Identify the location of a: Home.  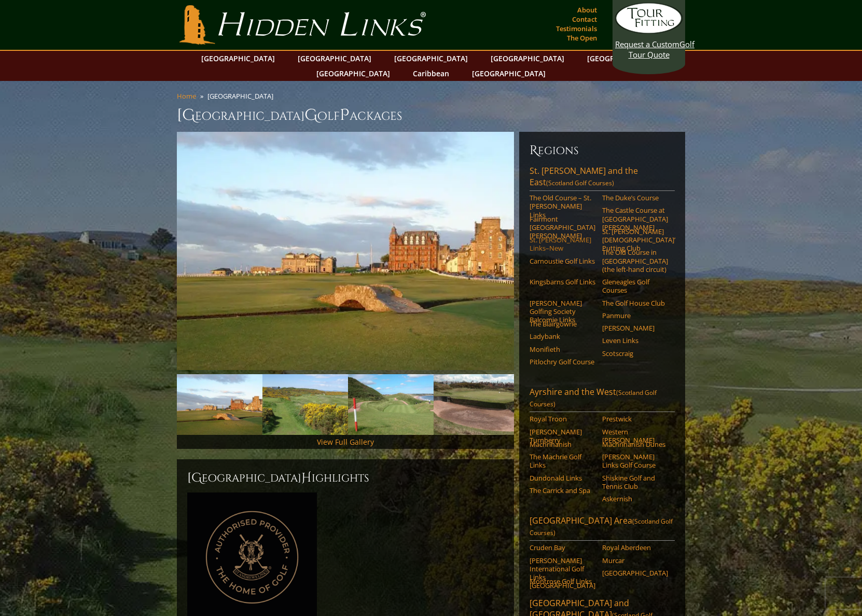
(186, 96).